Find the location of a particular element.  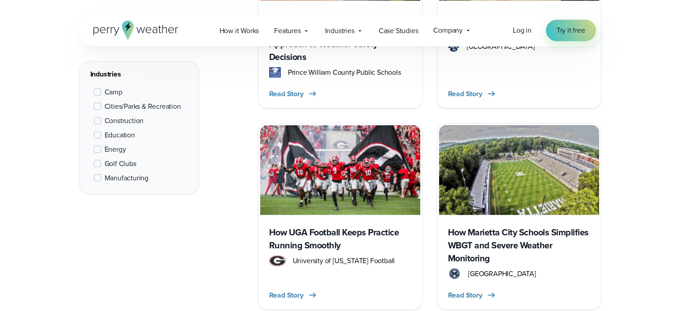

span: Features is located at coordinates (287, 31).